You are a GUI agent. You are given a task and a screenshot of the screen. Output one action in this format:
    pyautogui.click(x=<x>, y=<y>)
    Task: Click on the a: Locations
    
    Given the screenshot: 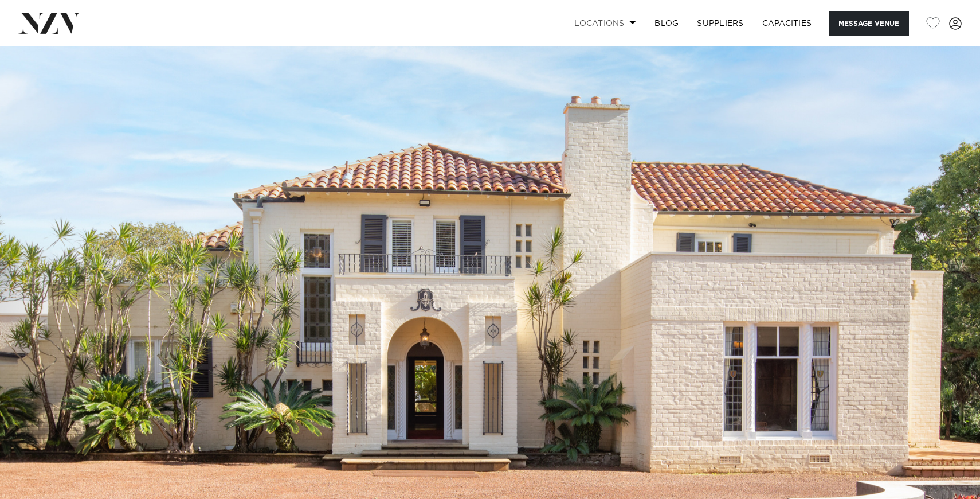 What is the action you would take?
    pyautogui.click(x=605, y=23)
    